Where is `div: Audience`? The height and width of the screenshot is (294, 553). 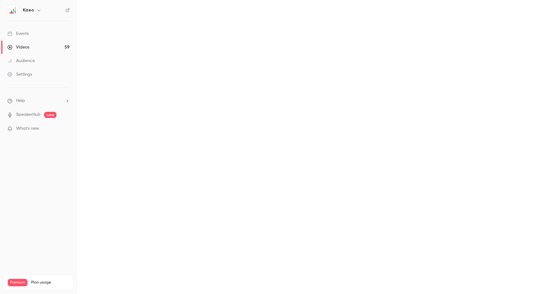 div: Audience is located at coordinates (21, 61).